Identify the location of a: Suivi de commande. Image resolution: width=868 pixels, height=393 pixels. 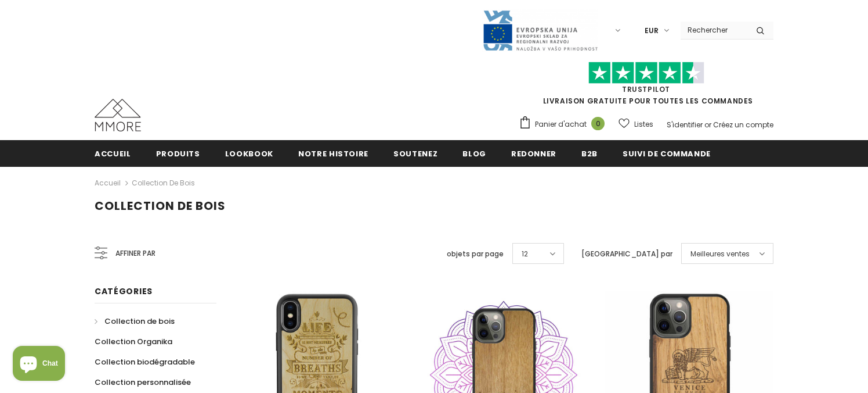
(667, 153).